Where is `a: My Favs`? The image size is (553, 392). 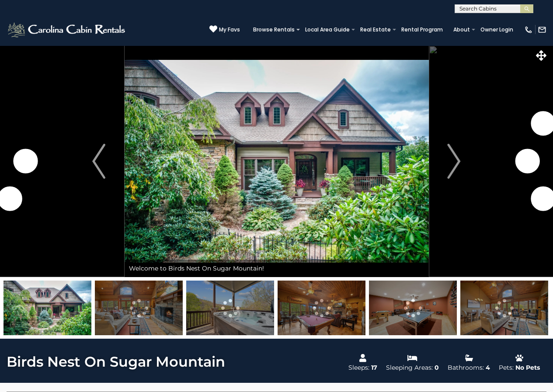 a: My Favs is located at coordinates (225, 30).